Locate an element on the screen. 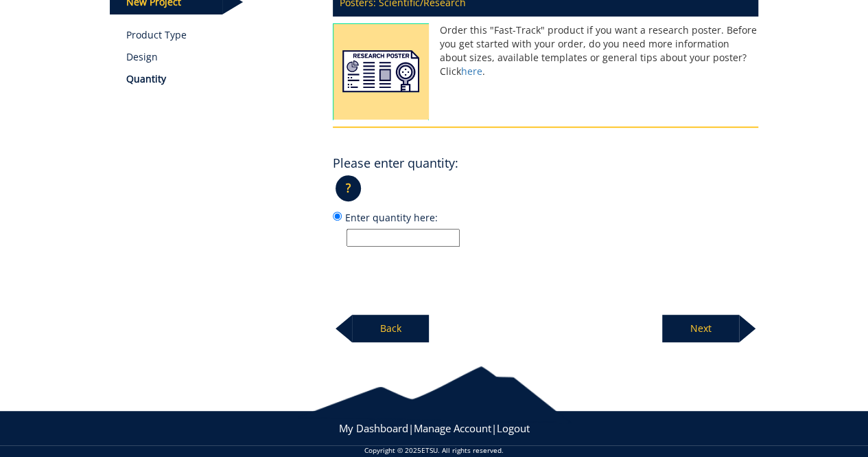 This screenshot has height=457, width=868. a: Product Type is located at coordinates (219, 35).